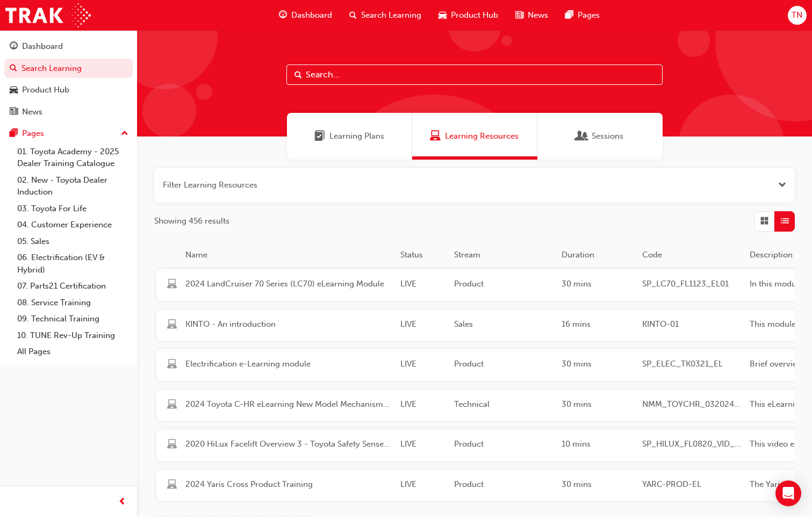 This screenshot has width=812, height=517. Describe the element at coordinates (475, 75) in the screenshot. I see `input: Search...` at that location.